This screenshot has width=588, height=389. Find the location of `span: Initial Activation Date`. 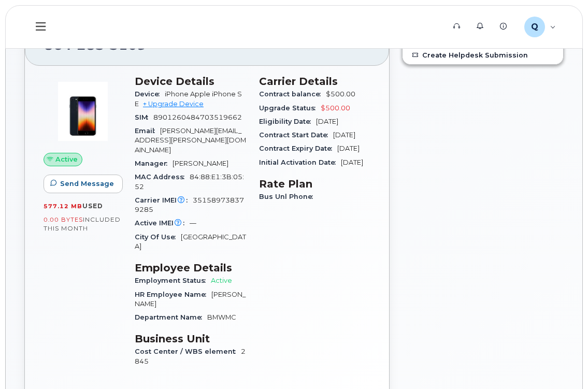

span: Initial Activation Date is located at coordinates (300, 162).